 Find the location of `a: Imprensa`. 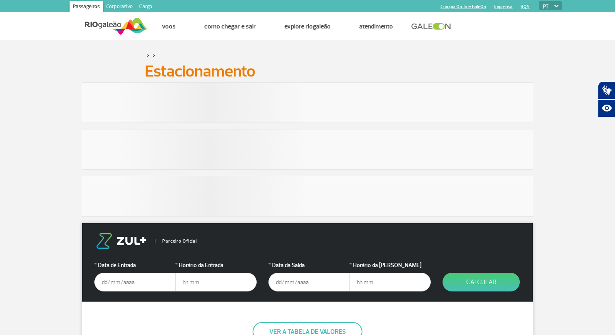

a: Imprensa is located at coordinates (503, 7).